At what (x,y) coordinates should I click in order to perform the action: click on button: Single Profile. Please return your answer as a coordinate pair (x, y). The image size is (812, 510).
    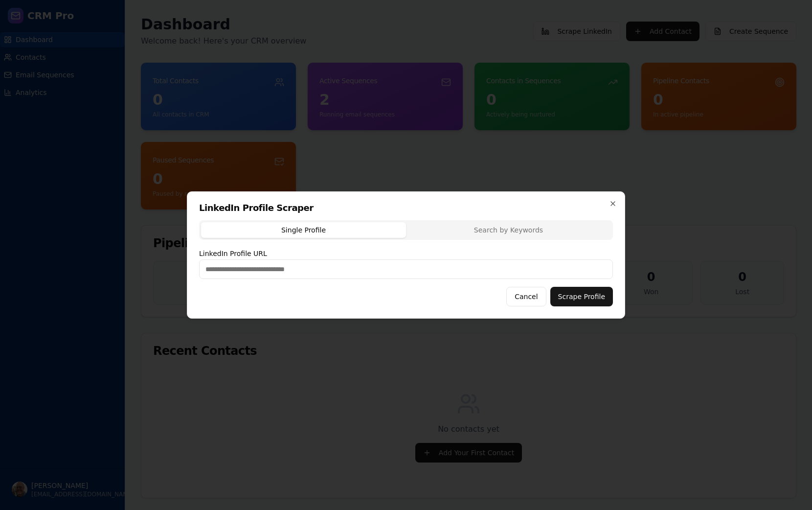
    Looking at the image, I should click on (303, 230).